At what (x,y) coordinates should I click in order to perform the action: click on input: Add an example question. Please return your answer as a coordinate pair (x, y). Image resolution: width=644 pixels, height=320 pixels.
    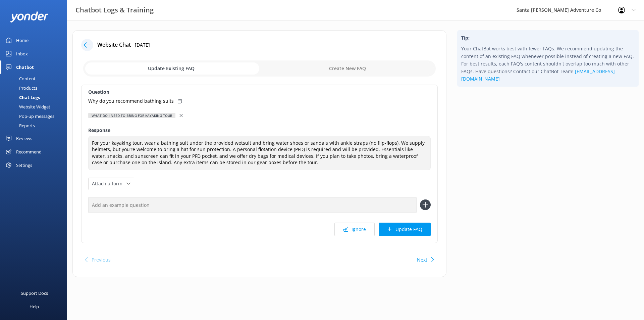
    Looking at the image, I should click on (252, 205).